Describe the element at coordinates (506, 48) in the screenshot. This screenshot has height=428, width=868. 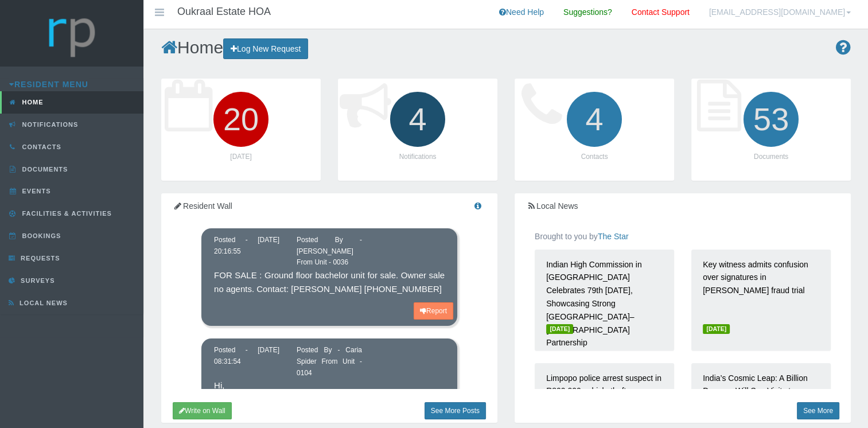
I see `h2: Home` at that location.